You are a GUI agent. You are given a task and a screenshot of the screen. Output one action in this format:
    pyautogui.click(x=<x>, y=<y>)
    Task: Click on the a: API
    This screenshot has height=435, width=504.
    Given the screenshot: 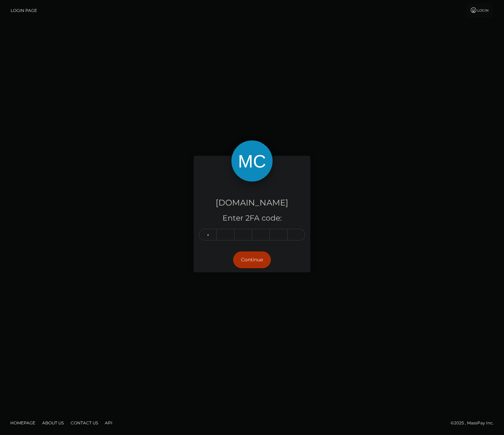 What is the action you would take?
    pyautogui.click(x=109, y=423)
    